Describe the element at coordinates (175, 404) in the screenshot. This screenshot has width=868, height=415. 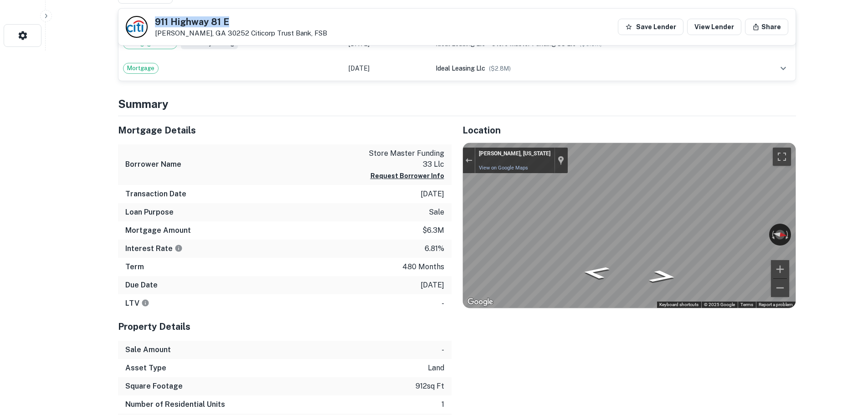
I see `h6: Number of Residential Units` at that location.